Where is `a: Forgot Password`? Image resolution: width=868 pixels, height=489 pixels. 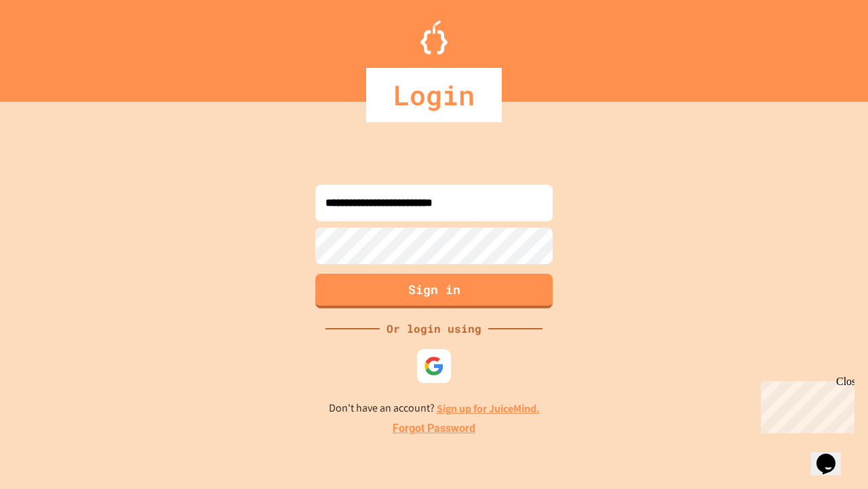
a: Forgot Password is located at coordinates (434, 428).